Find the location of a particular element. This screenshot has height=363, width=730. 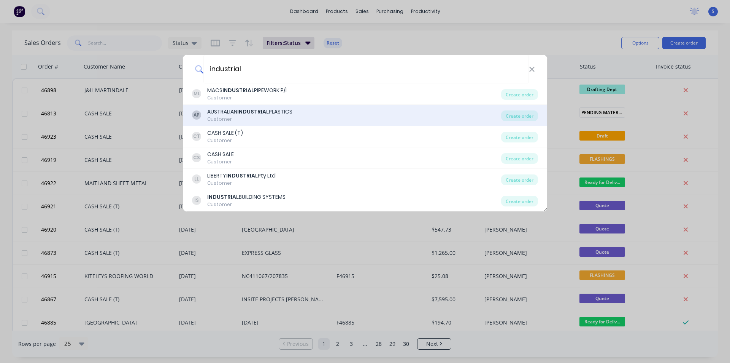

div: AP is located at coordinates (197, 115).